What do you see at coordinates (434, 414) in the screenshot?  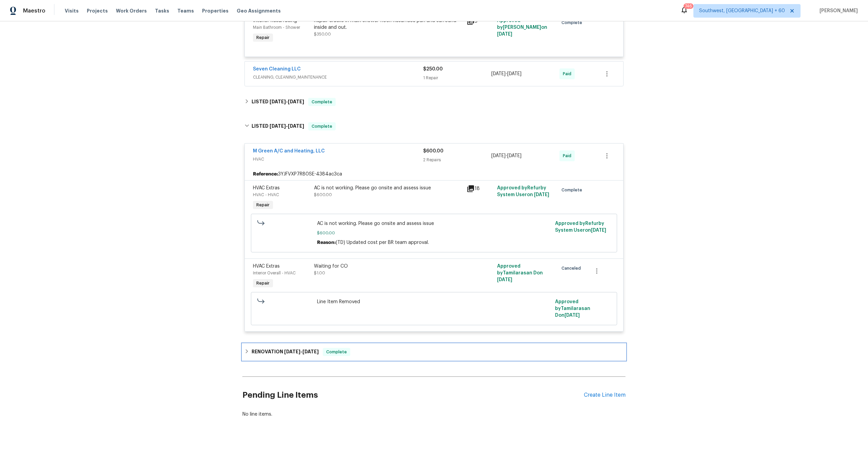 I see `div: No line items.` at bounding box center [434, 414].